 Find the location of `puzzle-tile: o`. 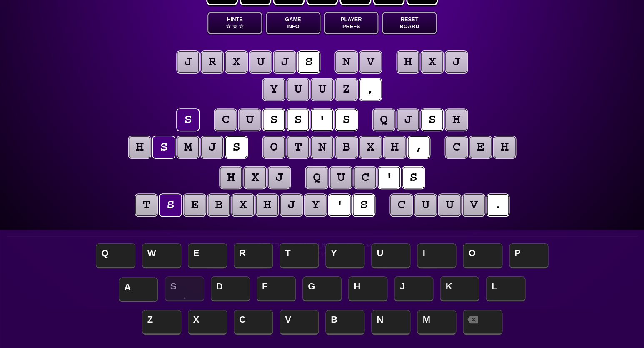

puzzle-tile: o is located at coordinates (274, 147).